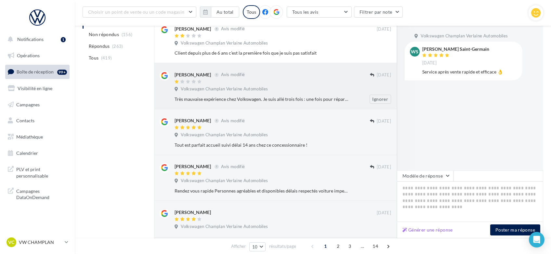 This screenshot has width=551, height=254. Describe the element at coordinates (319, 12) in the screenshot. I see `button: Tous les avis` at that location.